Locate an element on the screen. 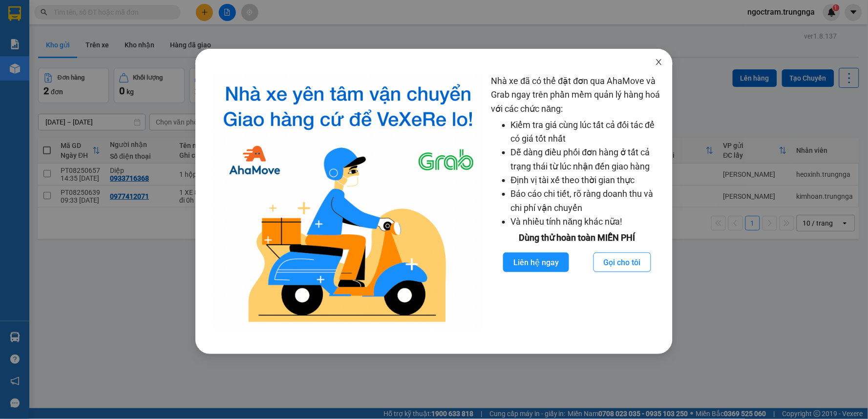 This screenshot has height=419, width=868. li: Kiểm tra giá cùng lúc tất cả đối tác để có giá tốt nhất is located at coordinates (587, 132).